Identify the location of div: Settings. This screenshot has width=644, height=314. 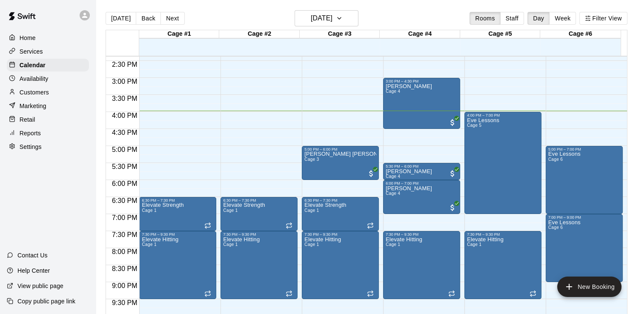
(48, 147).